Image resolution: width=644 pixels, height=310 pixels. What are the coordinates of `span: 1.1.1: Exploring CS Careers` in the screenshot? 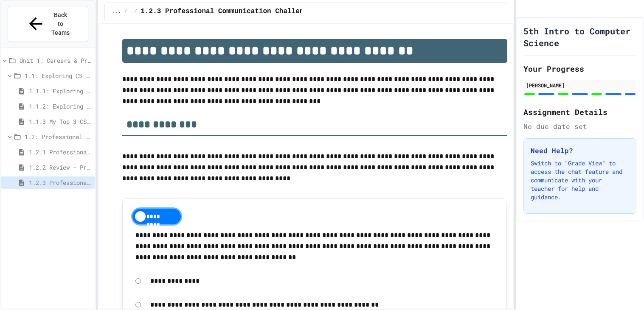 It's located at (60, 91).